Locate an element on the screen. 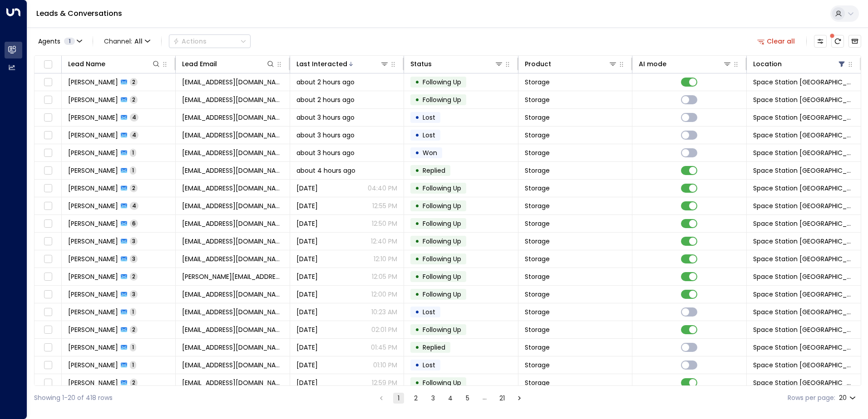  span: Ruth Hunter is located at coordinates (93, 117).